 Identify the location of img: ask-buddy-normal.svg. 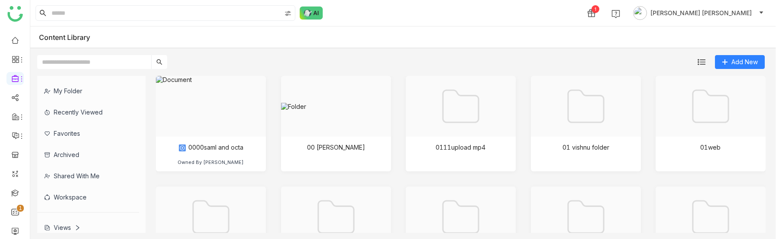
(311, 13).